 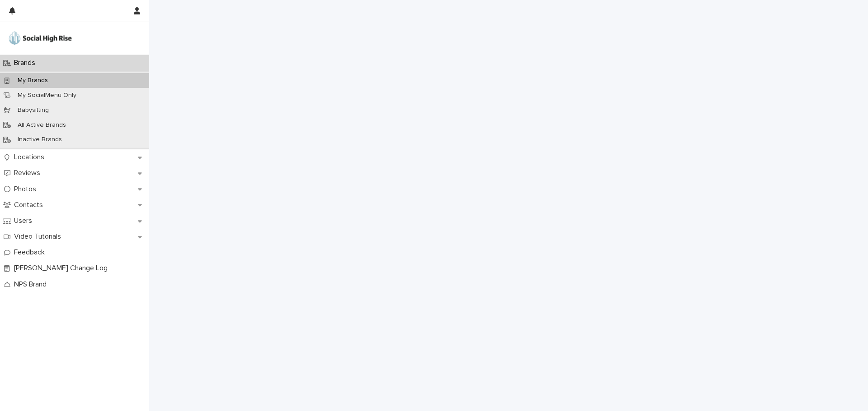 What do you see at coordinates (26, 62) in the screenshot?
I see `p: Brands` at bounding box center [26, 62].